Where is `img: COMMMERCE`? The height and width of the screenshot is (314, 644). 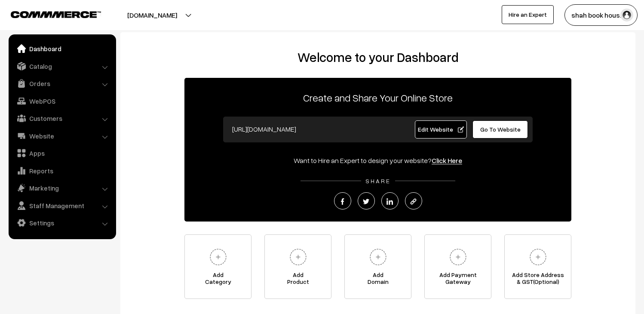
img: COMMMERCE is located at coordinates (56, 14).